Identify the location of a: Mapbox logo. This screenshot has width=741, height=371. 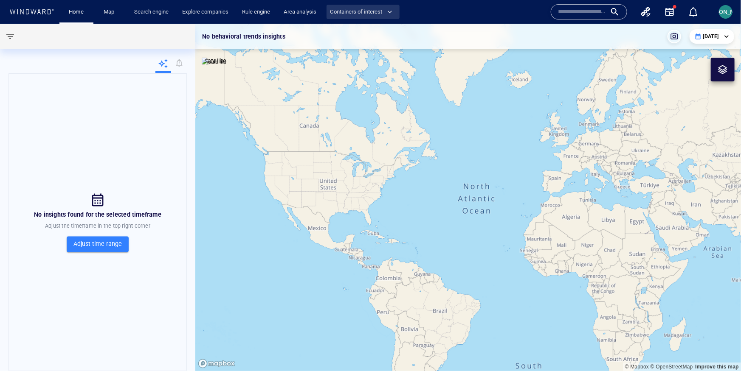
(217, 364).